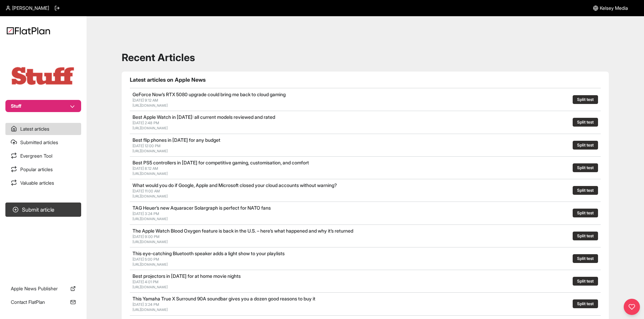  What do you see at coordinates (43, 210) in the screenshot?
I see `button: Submit article` at bounding box center [43, 210].